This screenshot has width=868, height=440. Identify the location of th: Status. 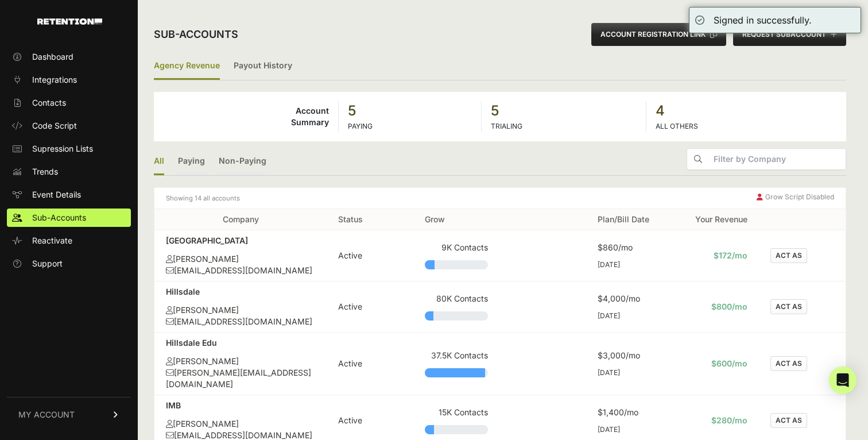
(370, 220).